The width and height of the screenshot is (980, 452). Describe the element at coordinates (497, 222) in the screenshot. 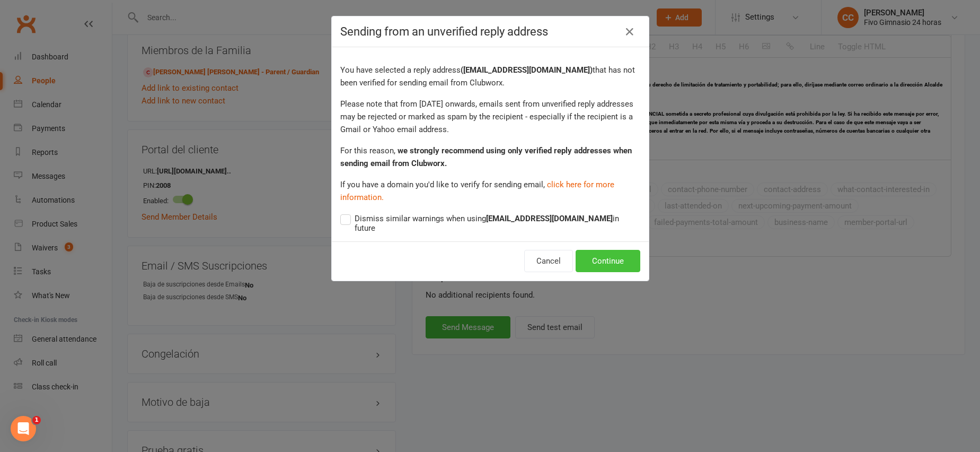

I see `span: Dismiss similar warnings when using in future` at that location.